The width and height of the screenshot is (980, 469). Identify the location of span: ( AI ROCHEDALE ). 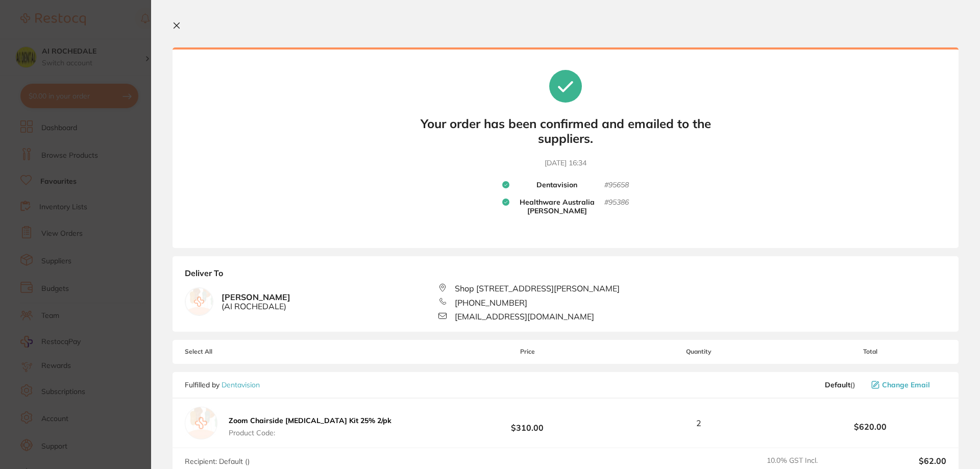
(256, 307).